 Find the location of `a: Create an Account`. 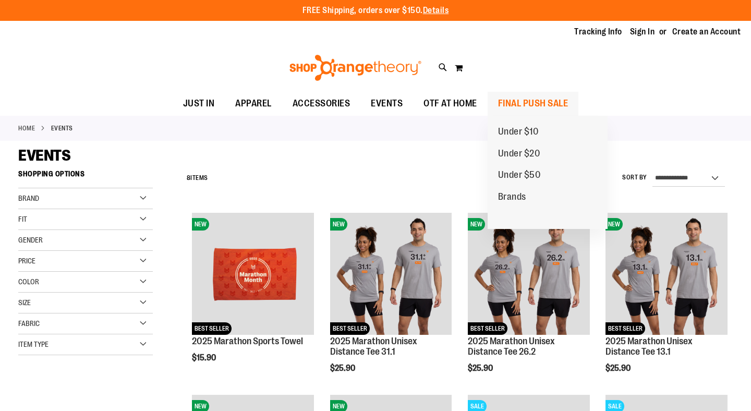

a: Create an Account is located at coordinates (706, 32).